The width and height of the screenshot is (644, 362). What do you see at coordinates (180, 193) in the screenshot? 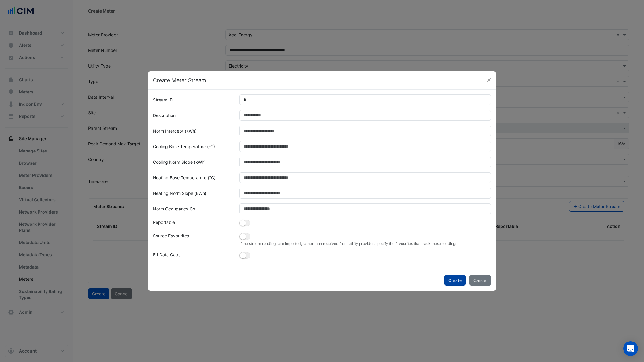
I see `label: Heating Norm Slope (kWh)` at bounding box center [180, 193].